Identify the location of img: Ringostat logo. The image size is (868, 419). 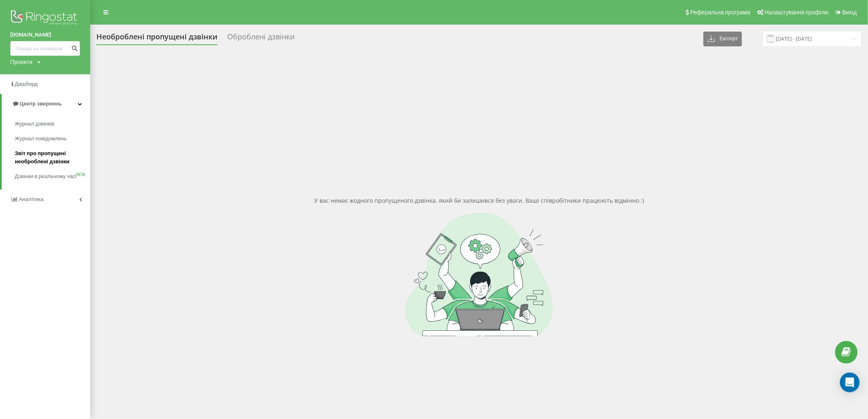
(45, 18).